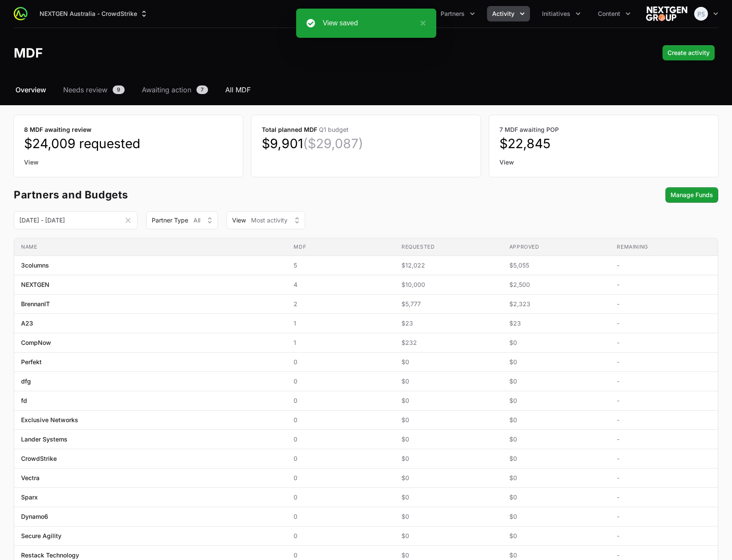 This screenshot has height=560, width=732. Describe the element at coordinates (29, 498) in the screenshot. I see `span: Sparx` at that location.